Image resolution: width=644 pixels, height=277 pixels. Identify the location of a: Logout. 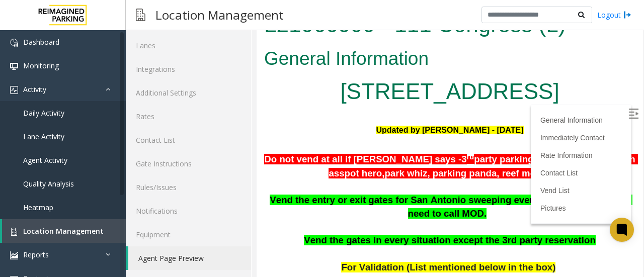
(614, 14).